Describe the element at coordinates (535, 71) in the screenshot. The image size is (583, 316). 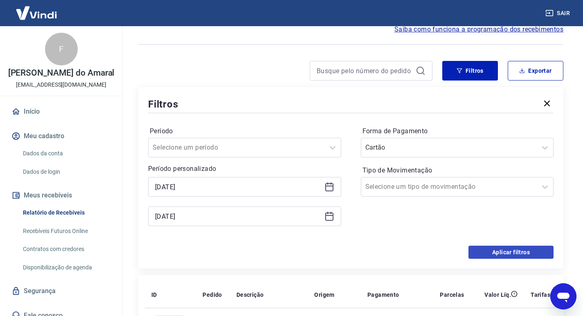
I see `button: Exportar` at that location.